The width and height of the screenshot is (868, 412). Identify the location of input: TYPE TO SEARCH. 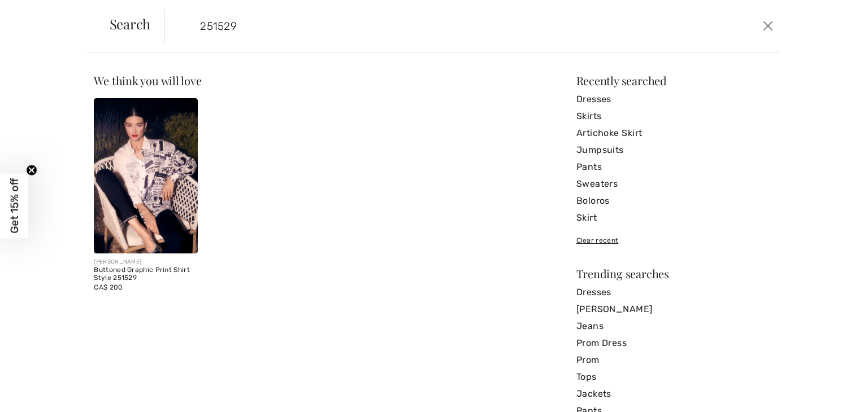
(405, 26).